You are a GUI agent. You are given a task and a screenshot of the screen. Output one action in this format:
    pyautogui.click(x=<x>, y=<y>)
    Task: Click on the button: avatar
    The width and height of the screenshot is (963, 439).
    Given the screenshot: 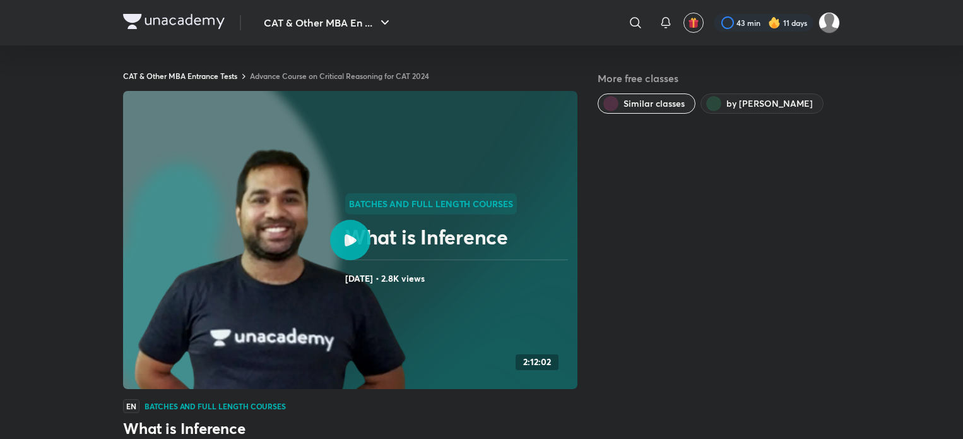 What is the action you would take?
    pyautogui.click(x=694, y=23)
    